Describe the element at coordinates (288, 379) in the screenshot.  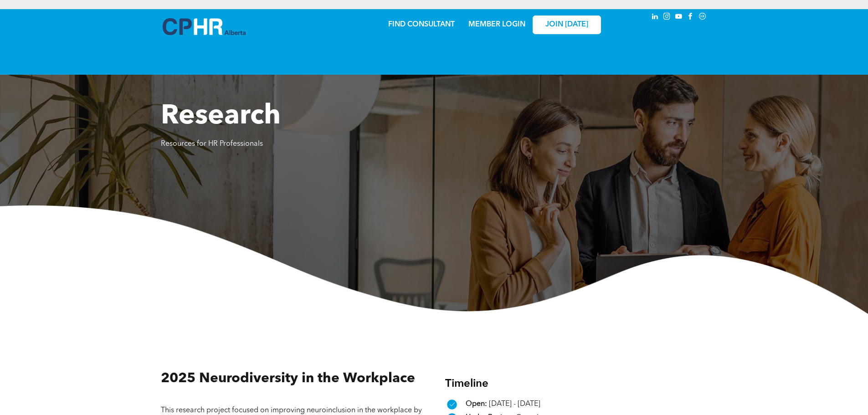
I see `span: 2025 Neurodiversity in the Workplace` at that location.